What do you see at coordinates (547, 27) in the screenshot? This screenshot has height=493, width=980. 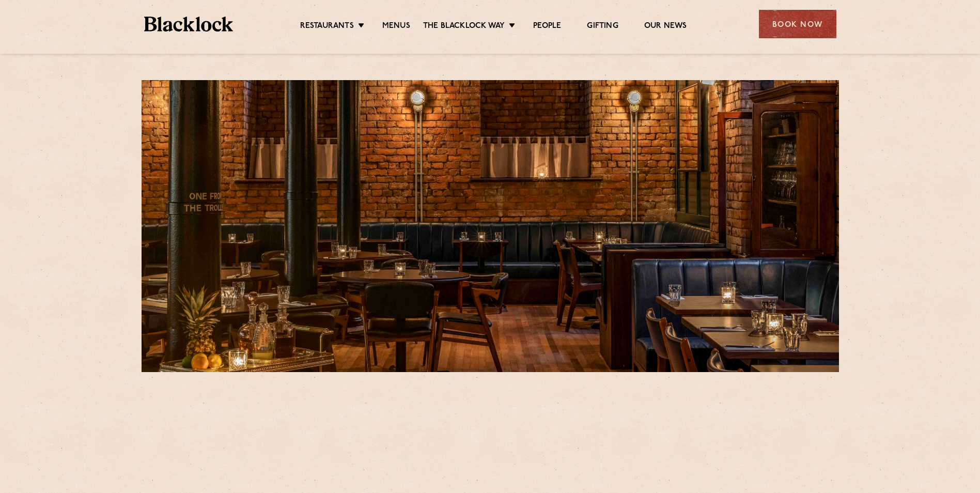 I see `a: People` at bounding box center [547, 27].